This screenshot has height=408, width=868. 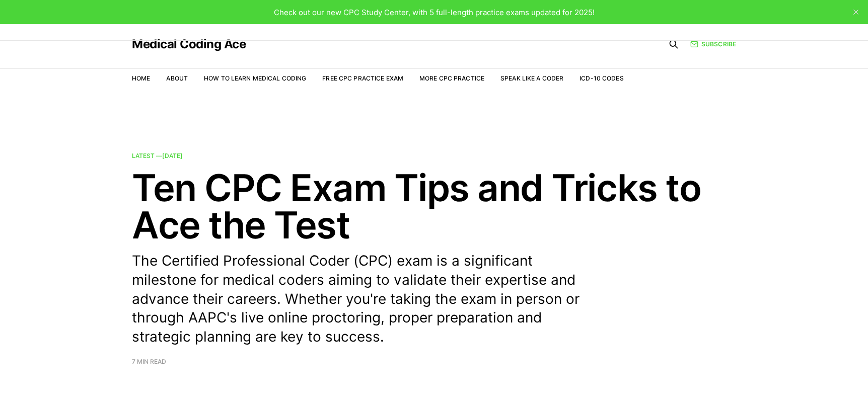 What do you see at coordinates (856, 12) in the screenshot?
I see `button: close` at bounding box center [856, 12].